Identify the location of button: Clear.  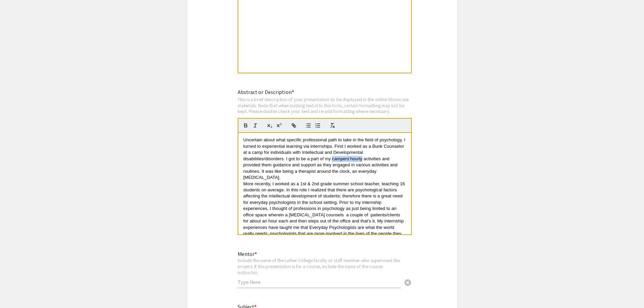
(408, 282).